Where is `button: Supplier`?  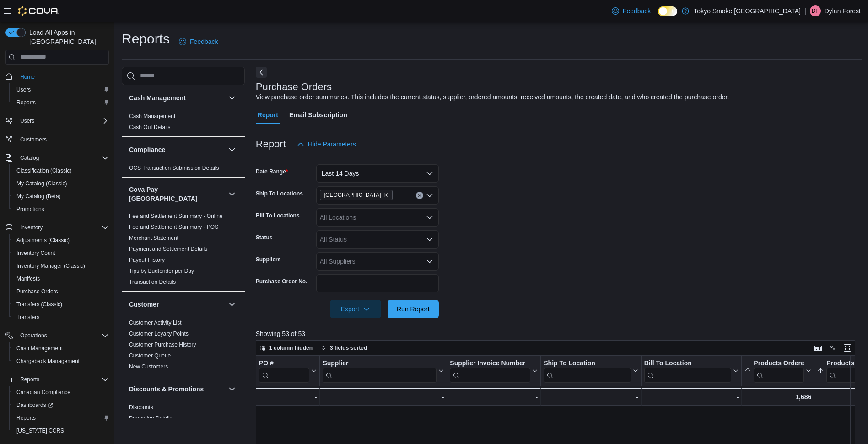
button: Supplier is located at coordinates (383, 370).